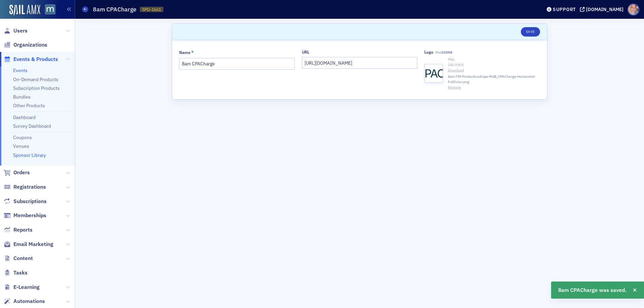 The width and height of the screenshot is (644, 308). What do you see at coordinates (115, 10) in the screenshot?
I see `h1: 8am CPACharge` at bounding box center [115, 10].